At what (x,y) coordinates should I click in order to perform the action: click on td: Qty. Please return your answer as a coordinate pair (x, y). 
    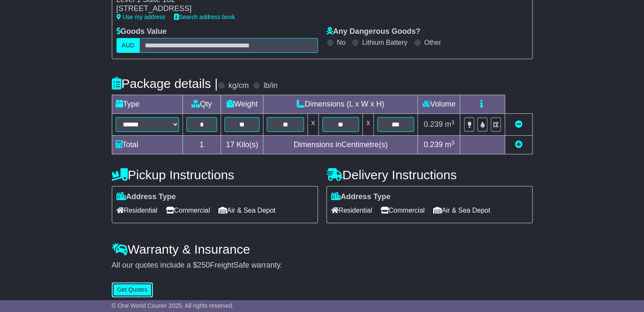
    Looking at the image, I should click on (201, 104).